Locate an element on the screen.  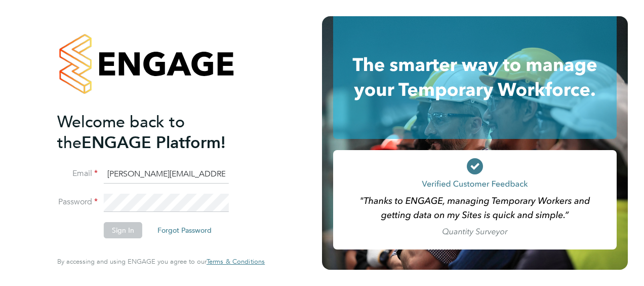
a: Terms & Conditions is located at coordinates (236, 261).